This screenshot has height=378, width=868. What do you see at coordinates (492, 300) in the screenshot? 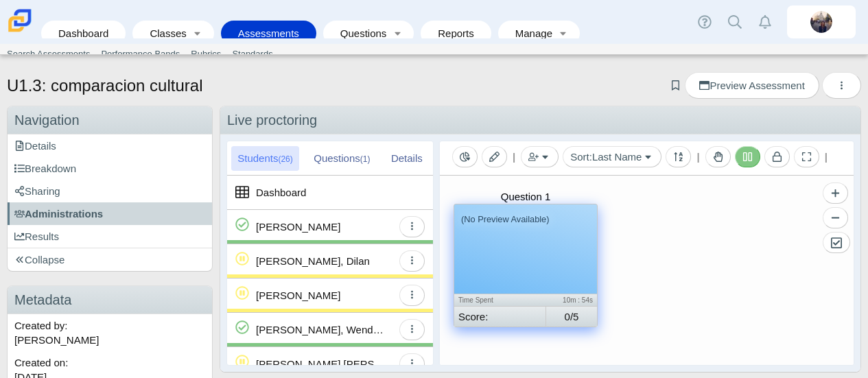
I see `div: Time Spent` at bounding box center [492, 300].